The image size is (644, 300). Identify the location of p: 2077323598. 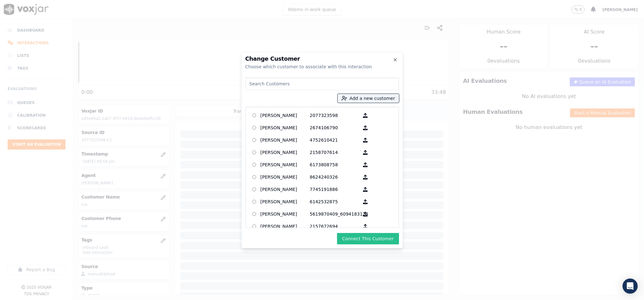
(334, 115).